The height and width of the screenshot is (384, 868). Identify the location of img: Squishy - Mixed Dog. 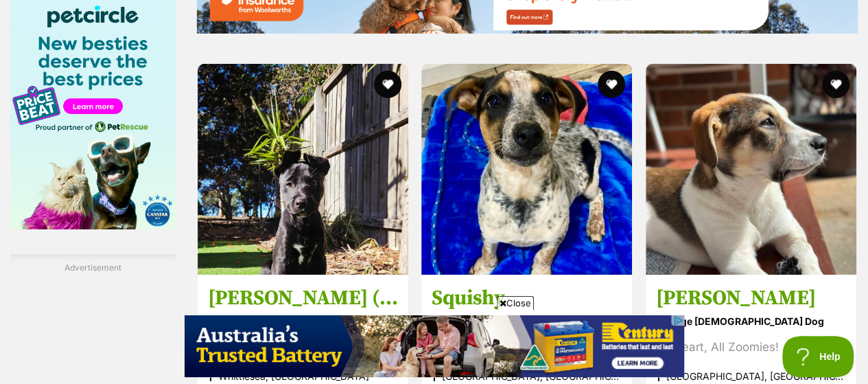
(526, 169).